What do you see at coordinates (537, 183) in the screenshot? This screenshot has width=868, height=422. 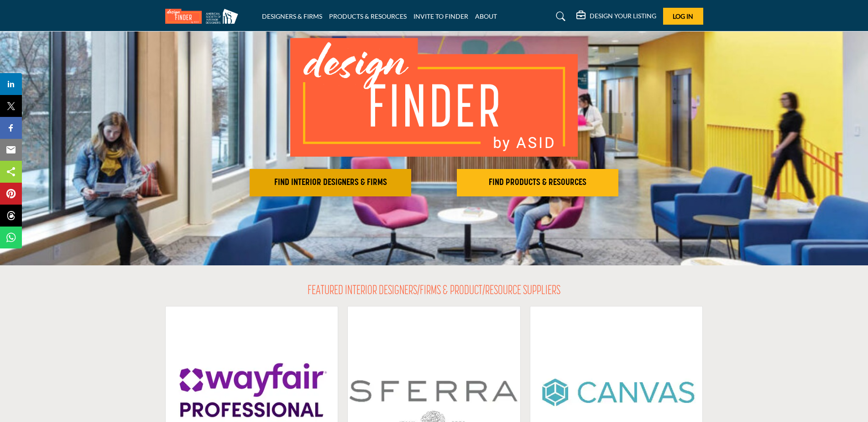 I see `button: FIND PRODUCTS & RESOURCES` at bounding box center [537, 183].